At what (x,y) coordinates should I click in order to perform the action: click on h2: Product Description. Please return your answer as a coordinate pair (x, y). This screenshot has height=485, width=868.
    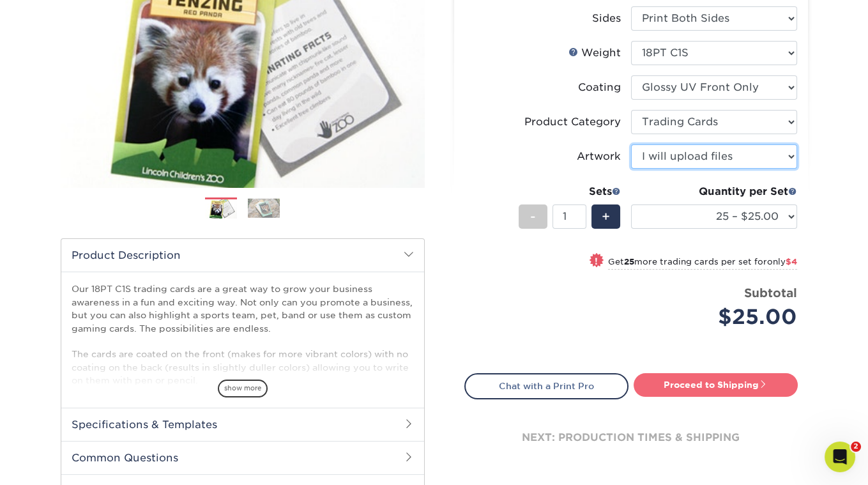
    Looking at the image, I should click on (243, 255).